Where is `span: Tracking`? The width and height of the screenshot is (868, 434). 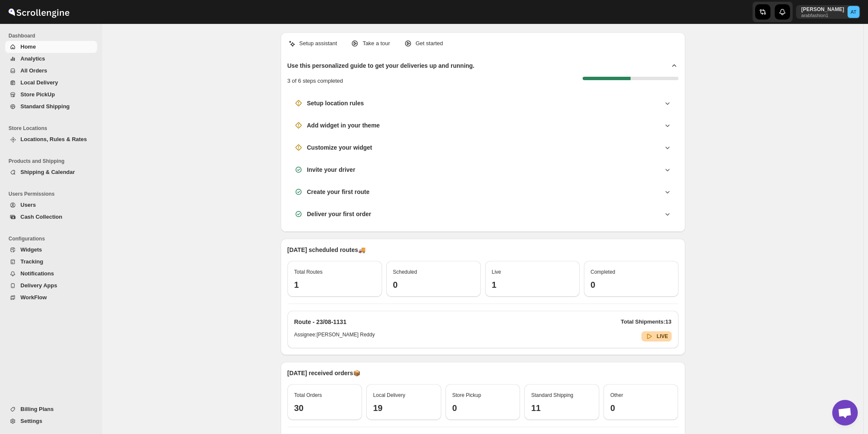 span: Tracking is located at coordinates (32, 261).